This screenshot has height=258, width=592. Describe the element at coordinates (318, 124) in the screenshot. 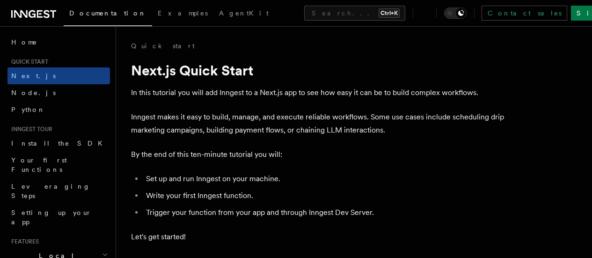

I see `p: Inngest makes it easy to build, manage, and execute reliable workflows. Some use cases include sc...` at that location.